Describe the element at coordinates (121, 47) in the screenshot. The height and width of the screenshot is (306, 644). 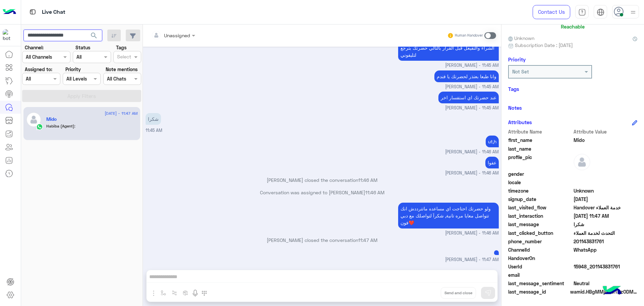
I see `label: Tags` at that location.